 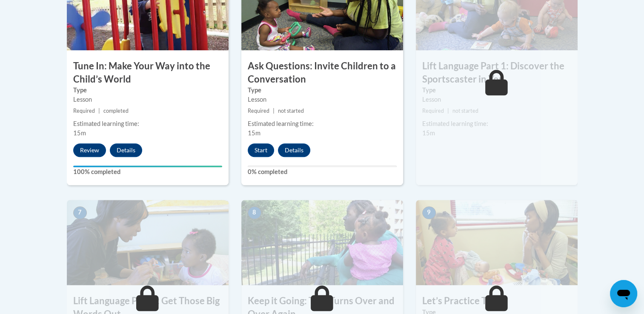 What do you see at coordinates (255, 213) in the screenshot?
I see `span: 8` at bounding box center [255, 213].